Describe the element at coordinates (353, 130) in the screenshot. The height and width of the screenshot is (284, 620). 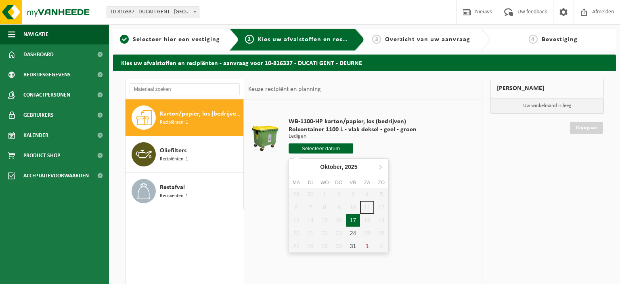
I see `span: Rolcontainer 1100 L - vlak deksel - geel - groen` at that location.